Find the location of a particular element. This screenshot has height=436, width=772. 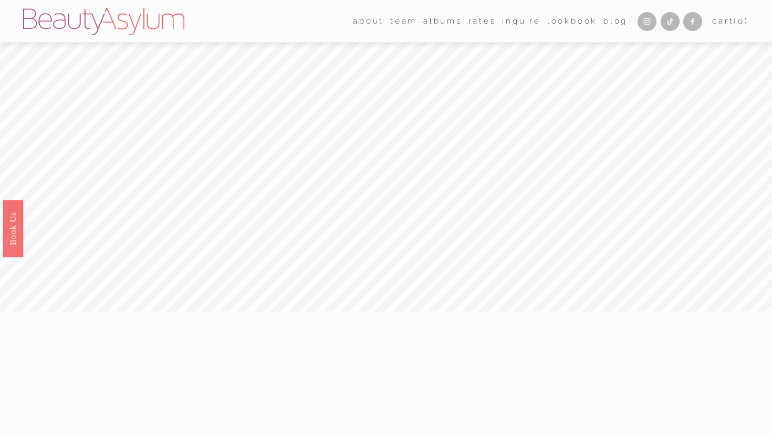

a: Inquire is located at coordinates (522, 21).